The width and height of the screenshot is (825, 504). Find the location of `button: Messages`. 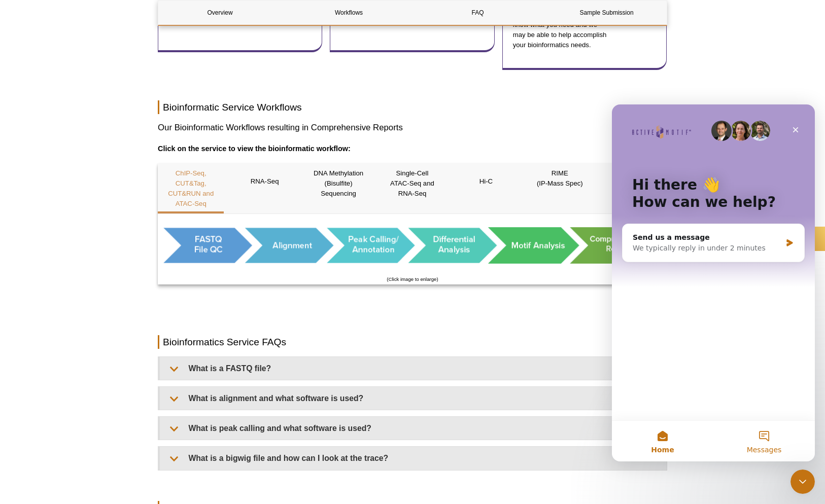

button: Messages is located at coordinates (152, 337).